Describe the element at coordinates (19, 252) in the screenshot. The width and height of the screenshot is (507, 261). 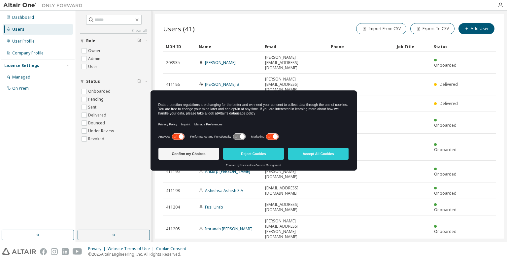
I see `img: altair_logo.svg` at that location.